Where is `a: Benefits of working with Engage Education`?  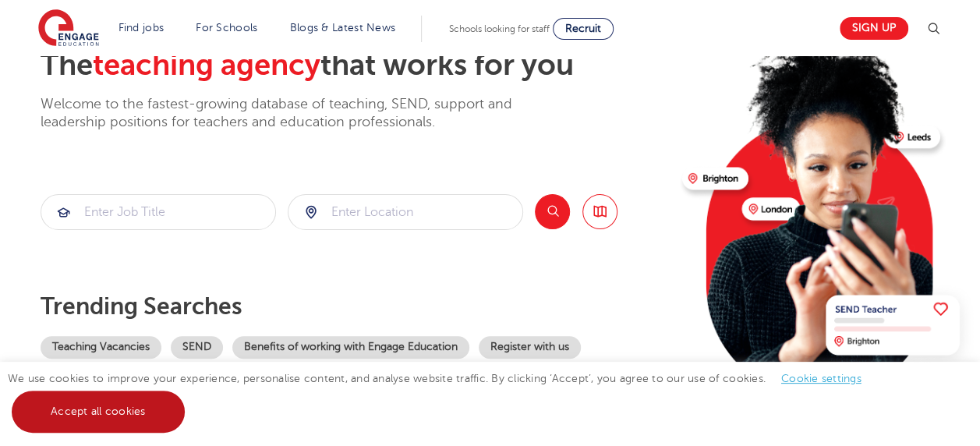
a: Benefits of working with Engage Education is located at coordinates (351, 347).